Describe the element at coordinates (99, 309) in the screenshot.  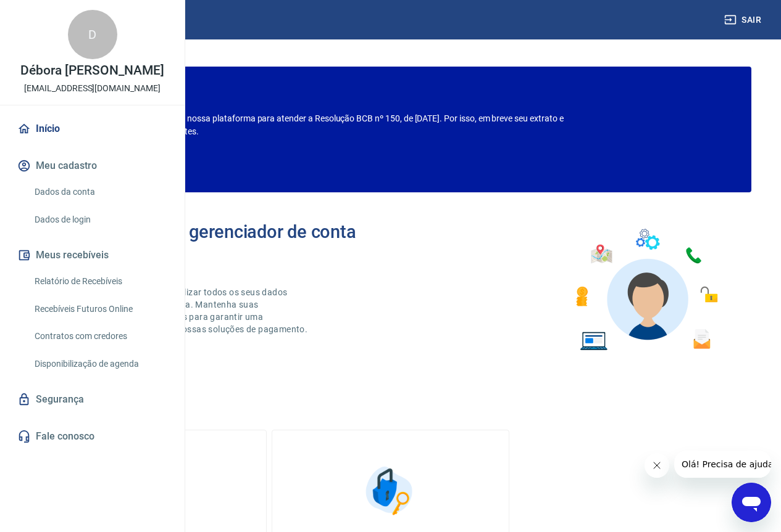
I see `a: Recebíveis Futuros Online` at that location.